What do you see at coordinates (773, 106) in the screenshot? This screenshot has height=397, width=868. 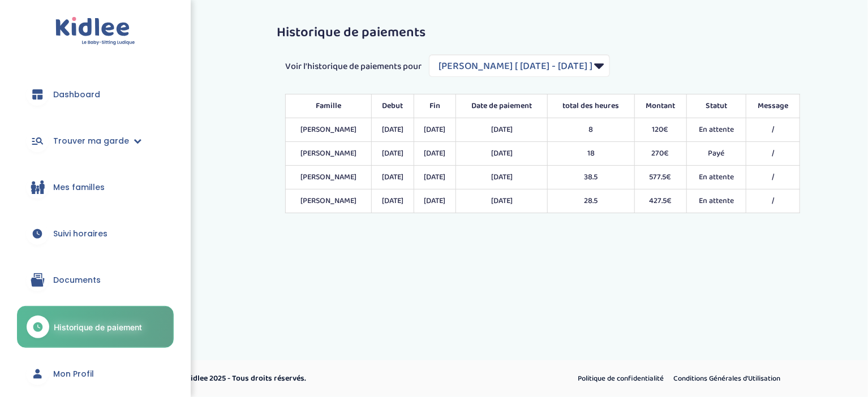 I see `th: Message` at bounding box center [773, 106].